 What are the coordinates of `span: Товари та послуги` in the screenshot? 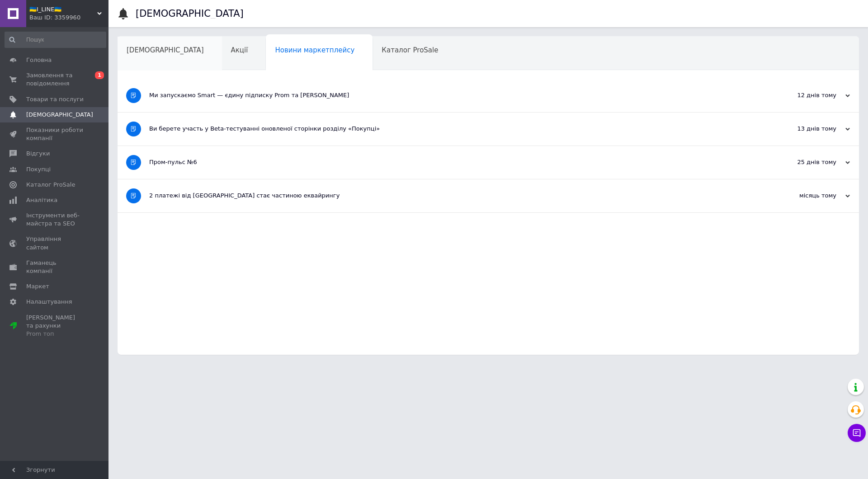 It's located at (55, 99).